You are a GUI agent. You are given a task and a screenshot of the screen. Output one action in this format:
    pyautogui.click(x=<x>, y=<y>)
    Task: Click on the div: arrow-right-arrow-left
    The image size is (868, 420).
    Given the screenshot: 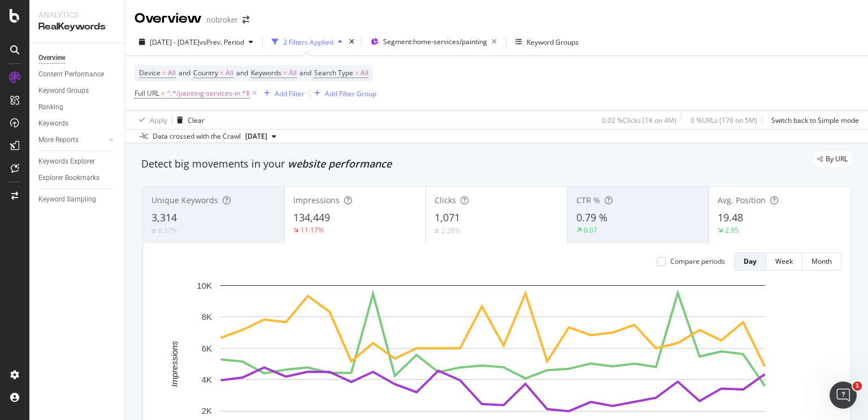 What is the action you would take?
    pyautogui.click(x=246, y=19)
    